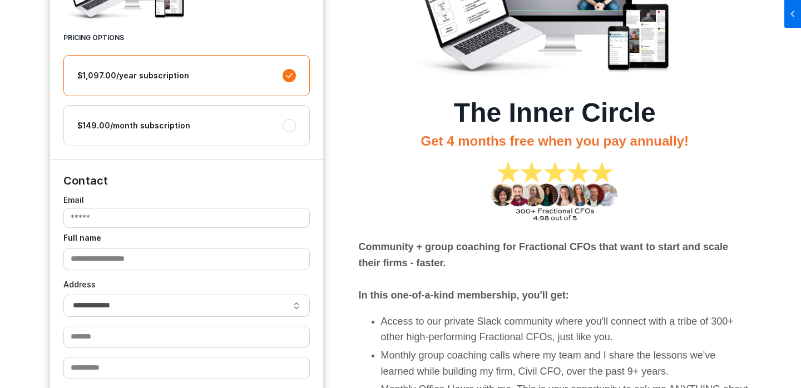 This screenshot has width=801, height=388. Describe the element at coordinates (186, 238) in the screenshot. I see `label: Full name` at that location.